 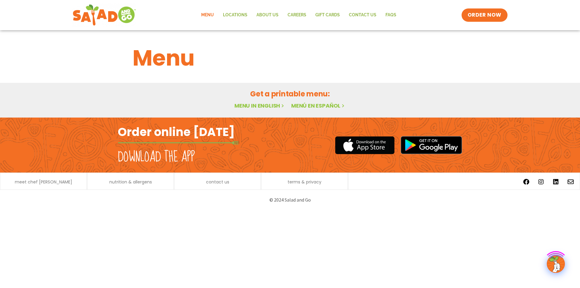 I want to click on img: new-SAG-logo-768×292, so click(x=104, y=15).